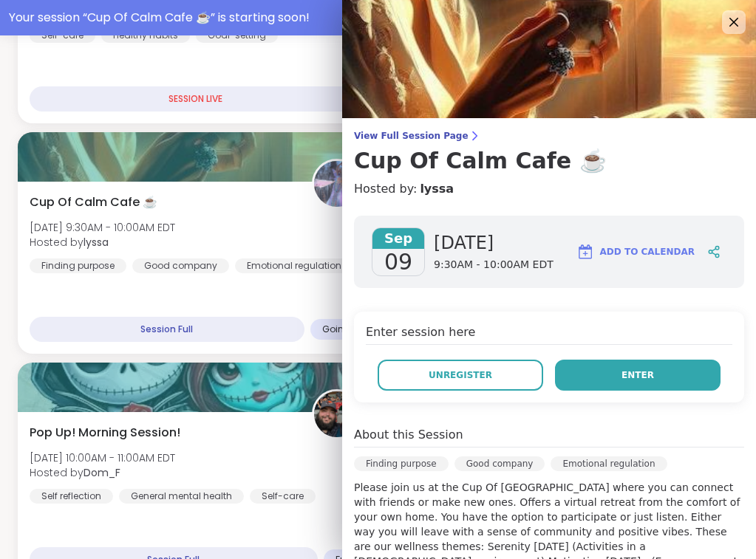  What do you see at coordinates (549, 161) in the screenshot?
I see `h3: Cup Of Calm Cafe ☕️` at bounding box center [549, 161].